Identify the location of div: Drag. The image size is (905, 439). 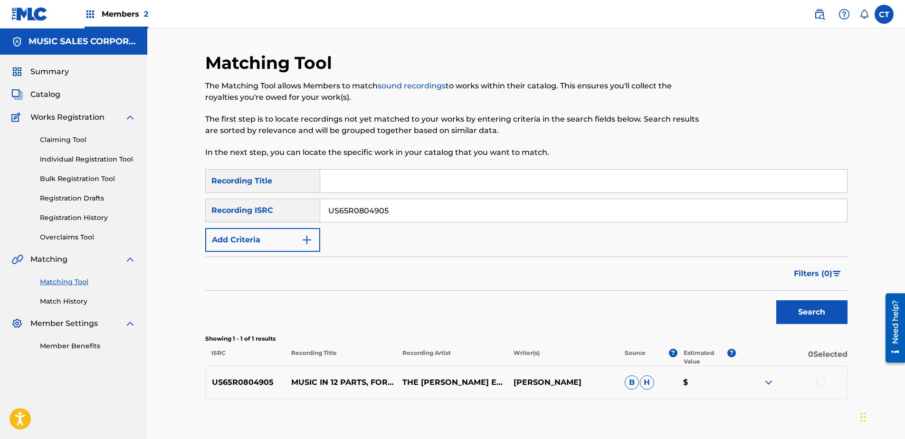
(863, 417).